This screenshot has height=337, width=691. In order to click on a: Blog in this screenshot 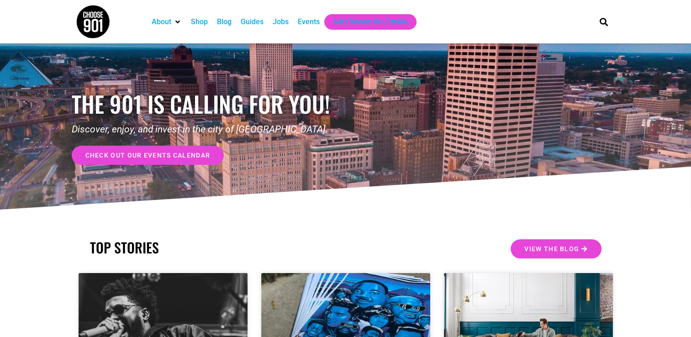, I will do `click(224, 22)`.